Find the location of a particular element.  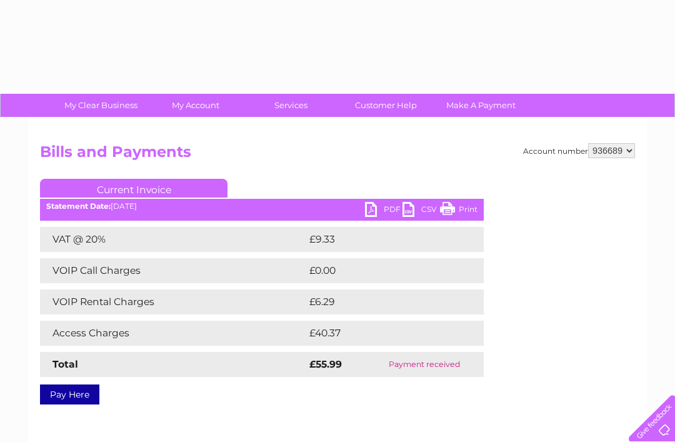

a: PDF is located at coordinates (384, 211).